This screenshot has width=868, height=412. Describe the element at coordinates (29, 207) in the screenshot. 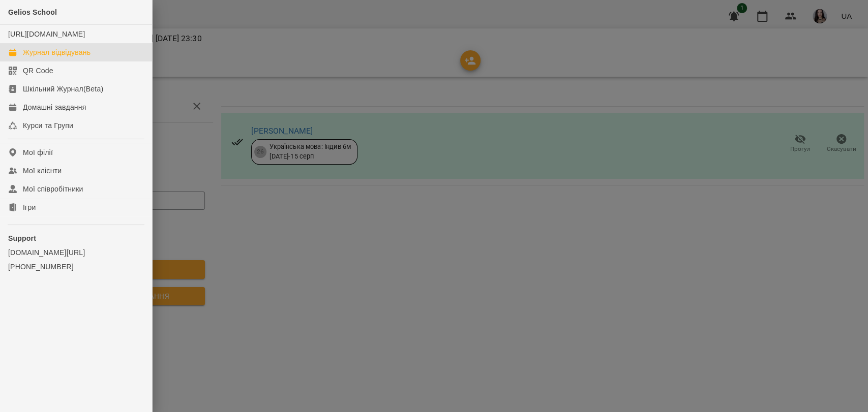

I see `div: Ігри` at that location.